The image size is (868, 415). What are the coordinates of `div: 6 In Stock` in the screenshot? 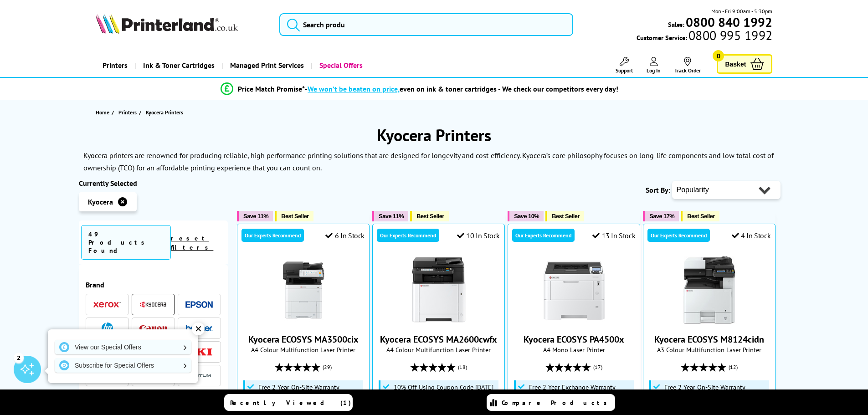 It's located at (345, 236).